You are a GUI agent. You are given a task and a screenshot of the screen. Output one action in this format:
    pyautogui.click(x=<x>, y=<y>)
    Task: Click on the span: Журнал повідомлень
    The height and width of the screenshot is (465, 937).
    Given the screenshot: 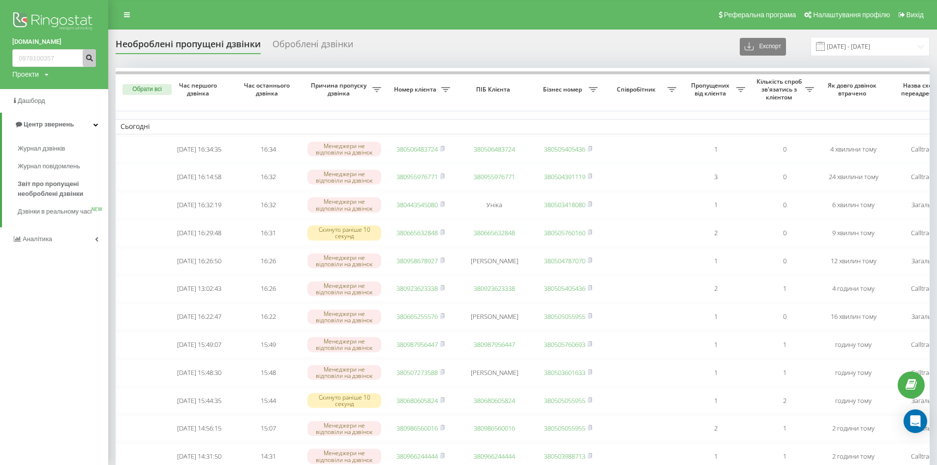 What is the action you would take?
    pyautogui.click(x=49, y=166)
    